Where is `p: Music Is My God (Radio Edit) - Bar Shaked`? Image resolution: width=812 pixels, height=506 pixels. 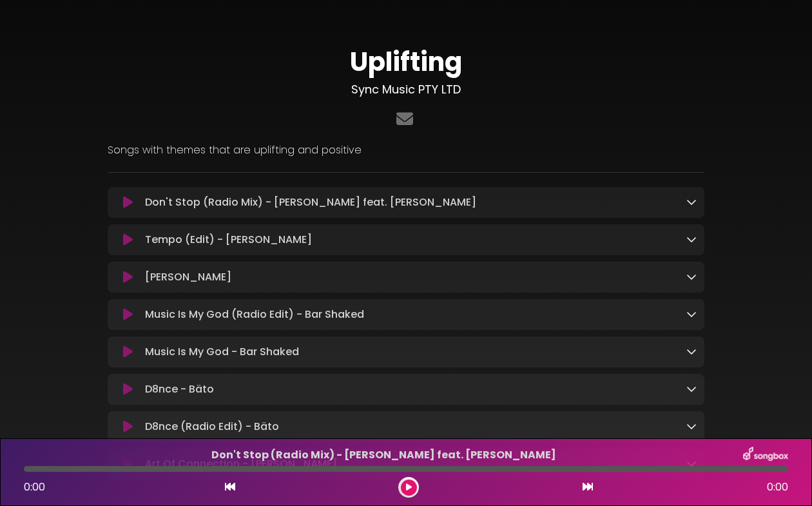
p: Music Is My God (Radio Edit) - Bar Shaked is located at coordinates (415, 315).